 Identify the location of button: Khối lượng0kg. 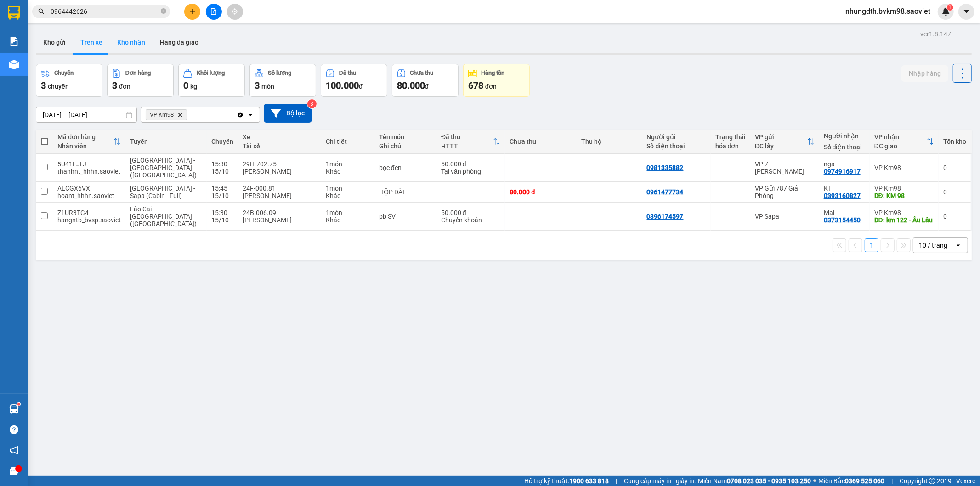
(211, 80).